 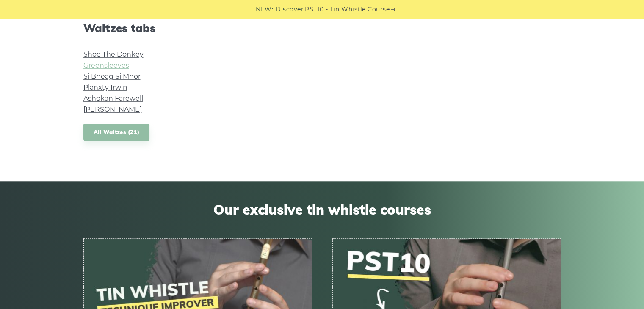 I want to click on span: Our exclusive tin whistle courses, so click(x=322, y=209).